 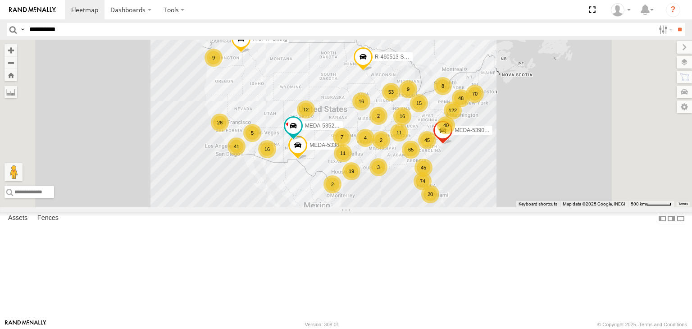 What do you see at coordinates (220, 123) in the screenshot?
I see `div: 28` at bounding box center [220, 123].